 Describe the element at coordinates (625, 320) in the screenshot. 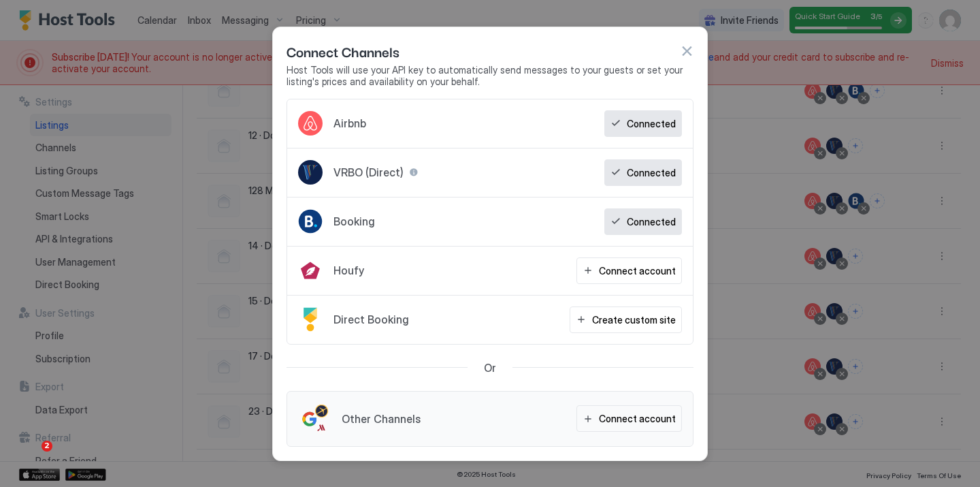

I see `button: Create custom site` at that location.